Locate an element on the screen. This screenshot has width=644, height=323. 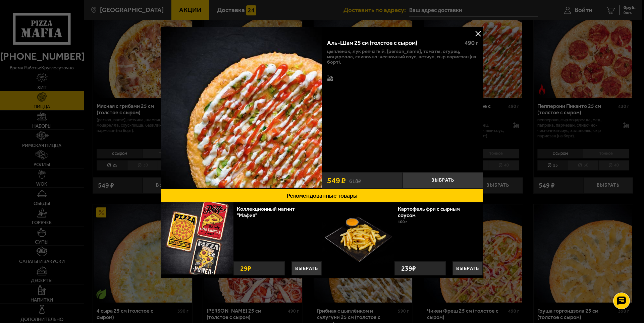
a: Коллекционный магнит "Мафия" is located at coordinates (266, 212).